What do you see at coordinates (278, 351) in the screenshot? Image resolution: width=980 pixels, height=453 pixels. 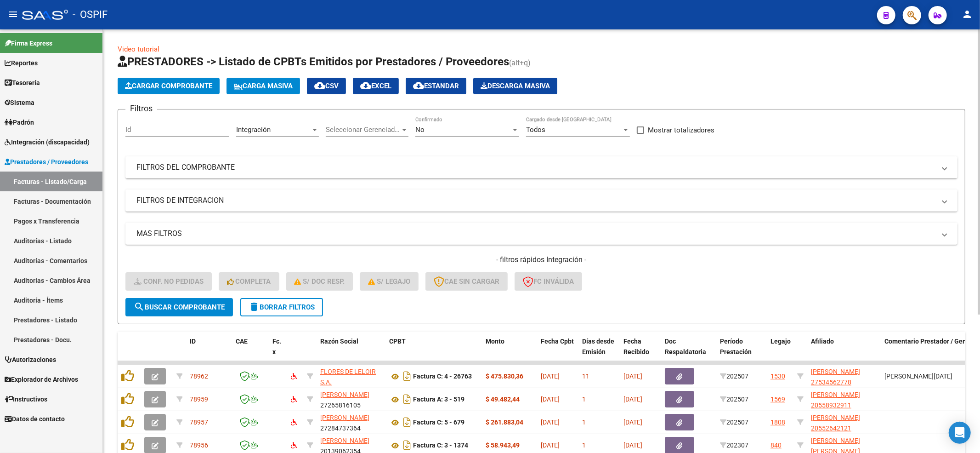 I see `datatable-header-cell: Fc. x` at bounding box center [278, 351].